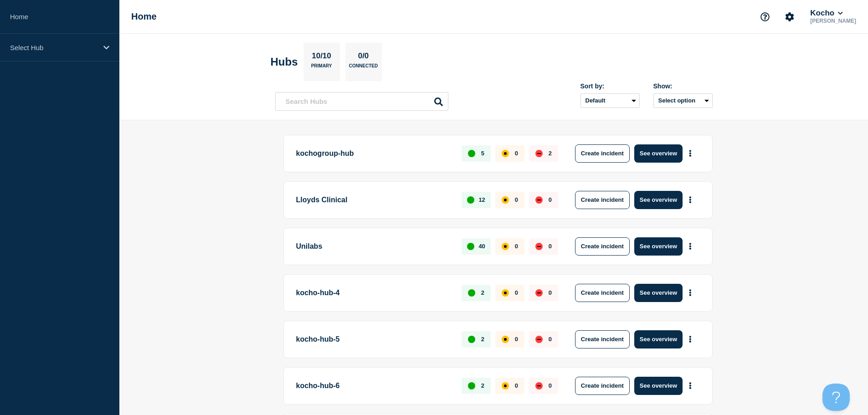 The width and height of the screenshot is (868, 415). What do you see at coordinates (54, 47) in the screenshot?
I see `p: Select Hub` at bounding box center [54, 47].